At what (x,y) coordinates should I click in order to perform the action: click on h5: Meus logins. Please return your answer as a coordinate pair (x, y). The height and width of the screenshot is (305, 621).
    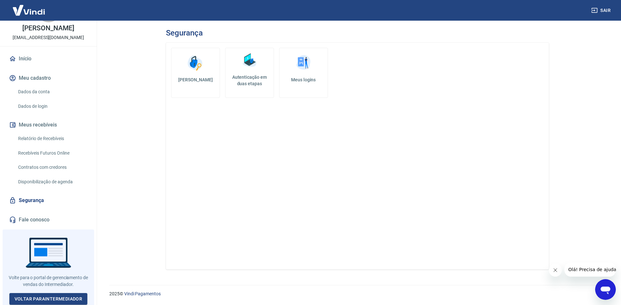
    Looking at the image, I should click on (303, 80).